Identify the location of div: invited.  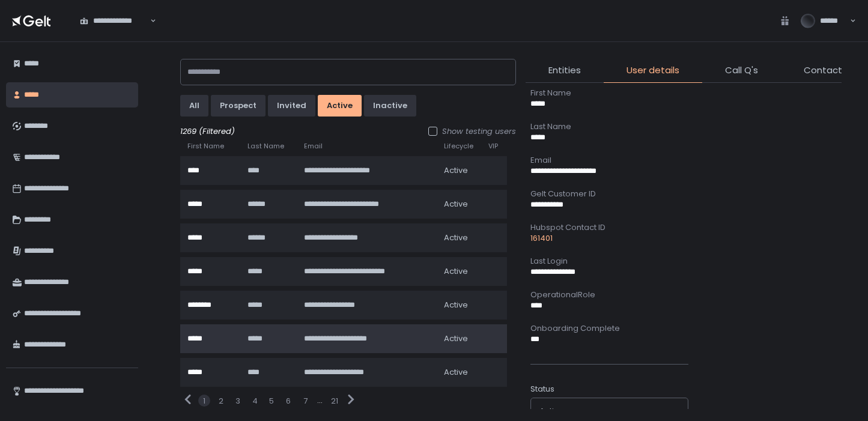
(291, 106).